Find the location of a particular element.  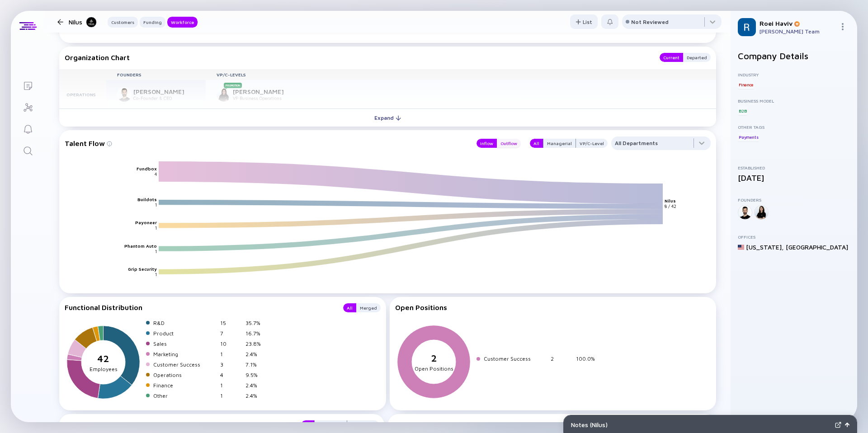

div: 16.7% is located at coordinates (256, 333).